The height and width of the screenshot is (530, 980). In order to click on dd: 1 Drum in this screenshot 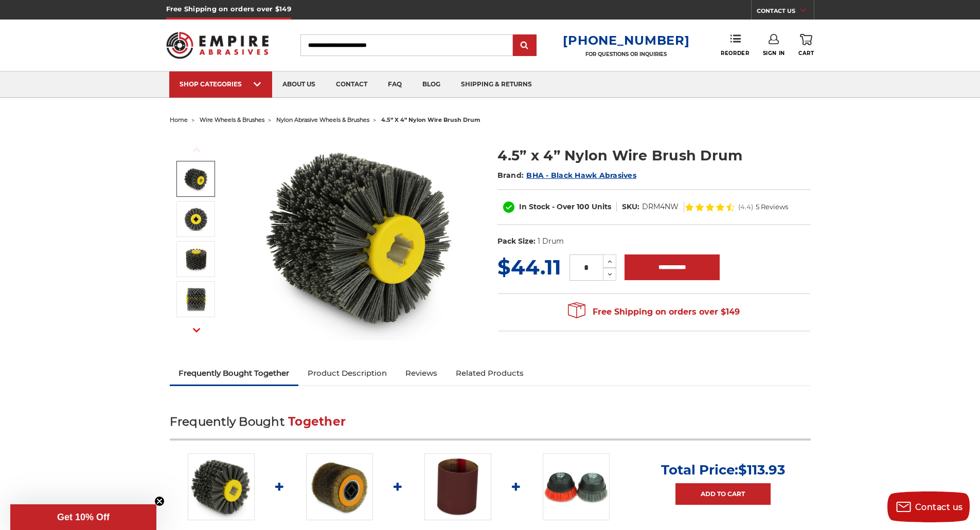, I will do `click(550, 241)`.